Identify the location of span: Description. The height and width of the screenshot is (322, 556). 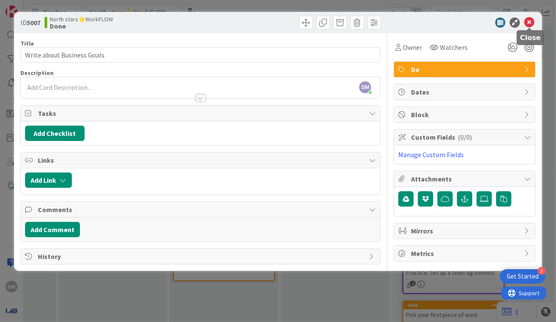
(37, 73).